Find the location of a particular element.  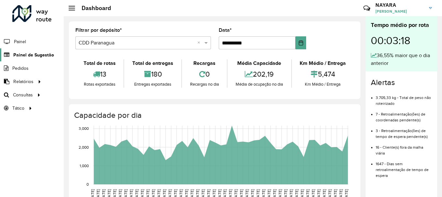

li: 7 - Retroalimentação(ões) de coordenadas pendente(s) is located at coordinates (404, 115).